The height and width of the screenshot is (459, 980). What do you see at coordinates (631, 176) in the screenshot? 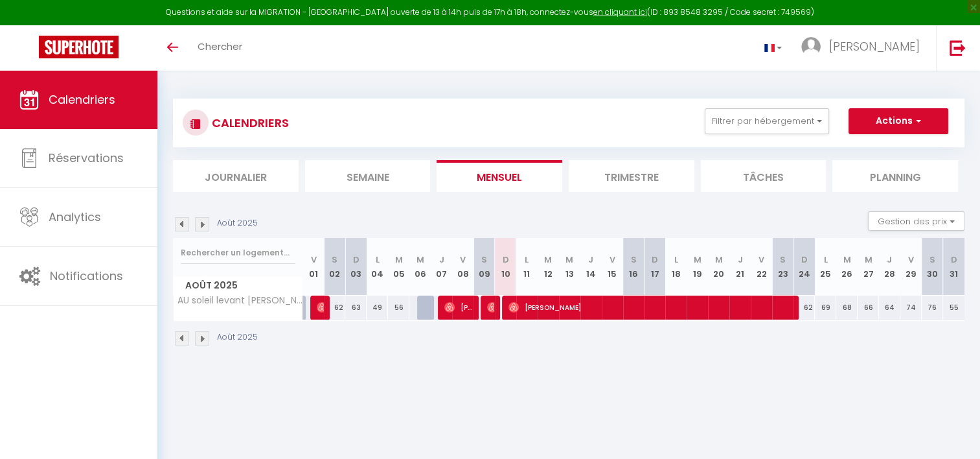
I see `li: Trimestre` at bounding box center [631, 176].